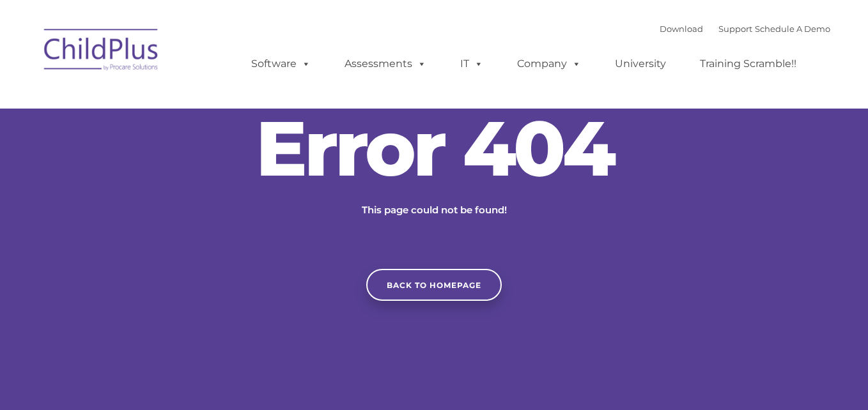  What do you see at coordinates (549, 64) in the screenshot?
I see `a: Company` at bounding box center [549, 64].